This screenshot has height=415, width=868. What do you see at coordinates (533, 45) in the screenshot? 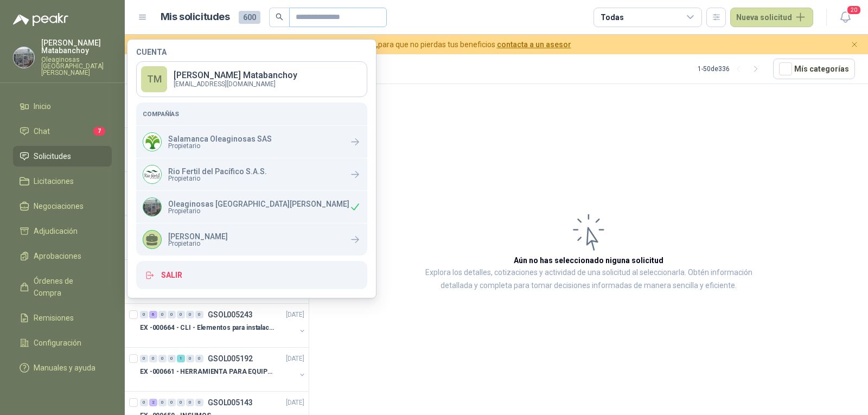
I see `a: contacta a un asesor` at bounding box center [533, 45].